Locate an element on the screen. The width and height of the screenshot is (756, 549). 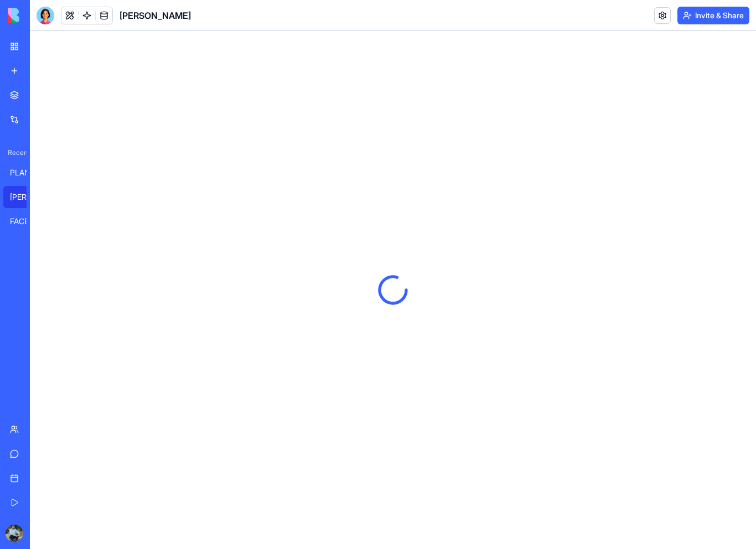
a: FACEBOOK RENT is located at coordinates (26, 221).